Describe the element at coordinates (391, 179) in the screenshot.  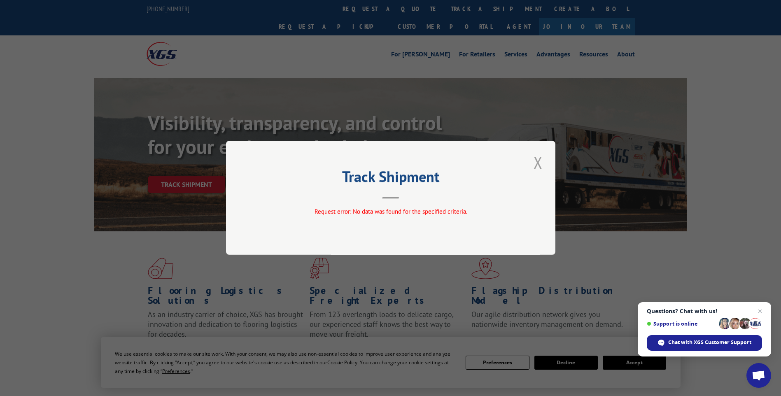
I see `h2: Track Shipment` at that location.